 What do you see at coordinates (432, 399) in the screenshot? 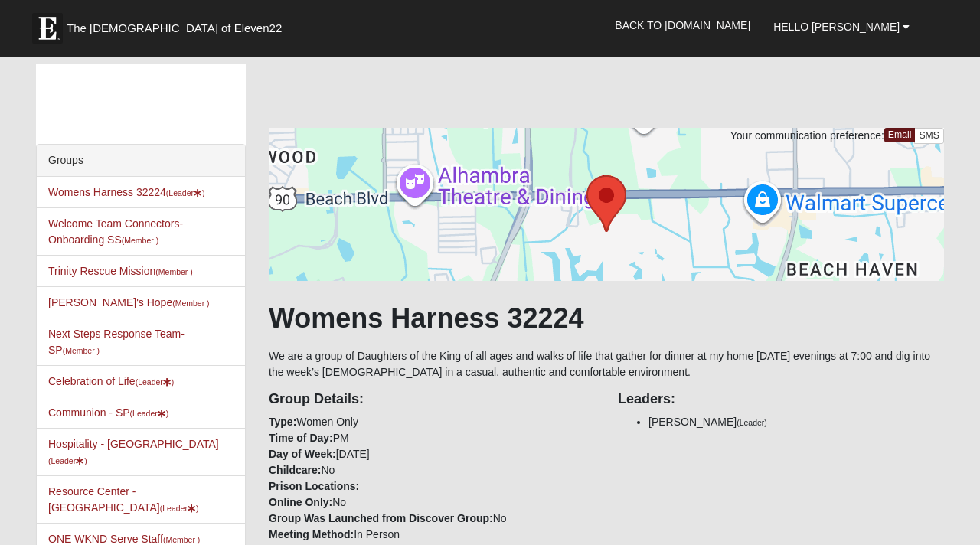
I see `h4: Group Details:` at bounding box center [432, 399].